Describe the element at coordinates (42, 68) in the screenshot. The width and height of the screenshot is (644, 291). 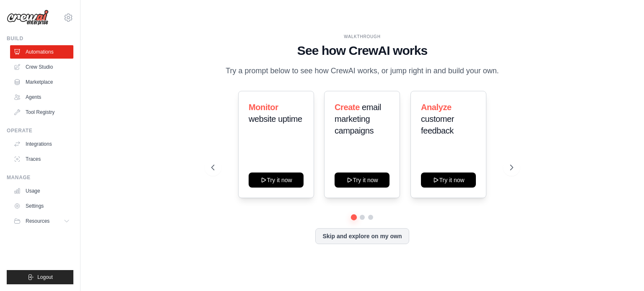
I see `a: Crew Studio` at that location.